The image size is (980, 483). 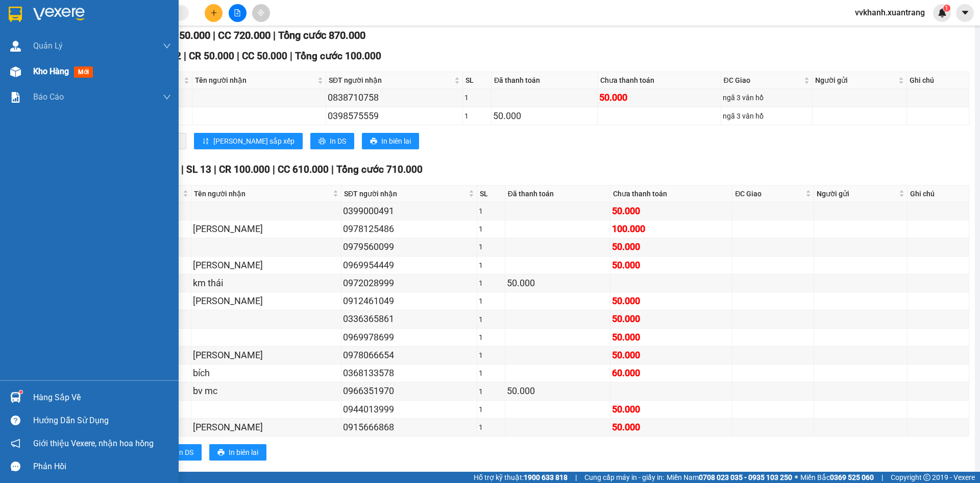 I want to click on img: solution-icon, so click(x=15, y=97).